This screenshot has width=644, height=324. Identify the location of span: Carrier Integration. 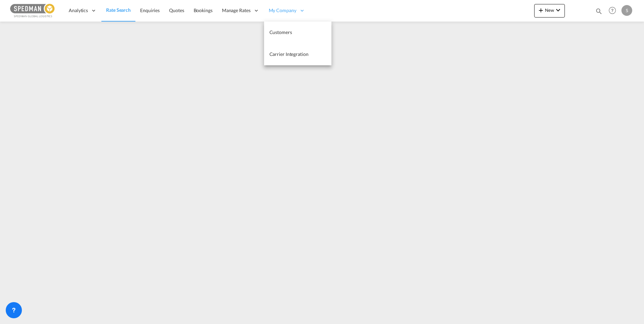
(289, 54).